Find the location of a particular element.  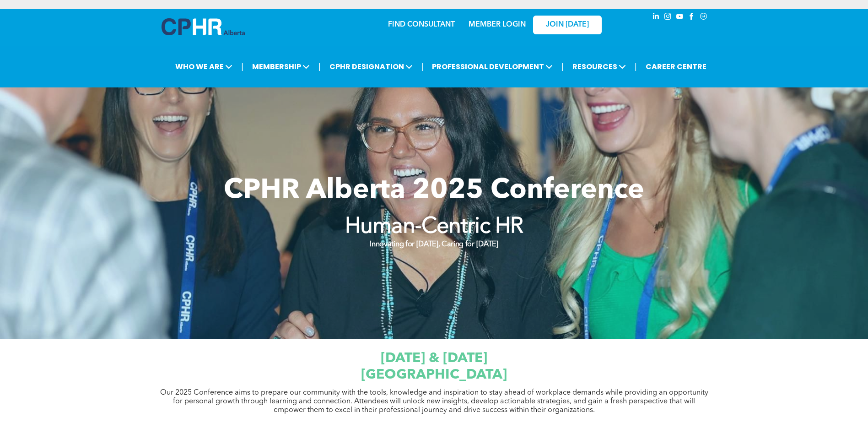

span: CPHR Alberta 2025 Conference is located at coordinates (434, 191).